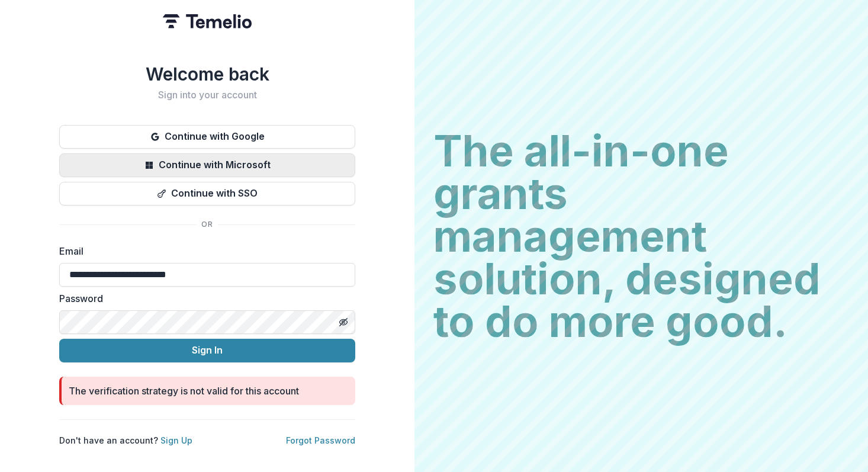  Describe the element at coordinates (125, 440) in the screenshot. I see `p: Don't have an account?` at that location.